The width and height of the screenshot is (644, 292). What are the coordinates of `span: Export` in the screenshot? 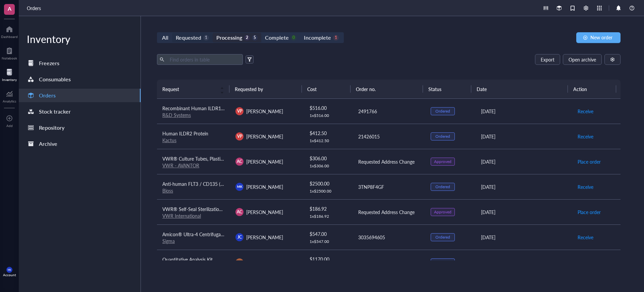 It's located at (547, 59).